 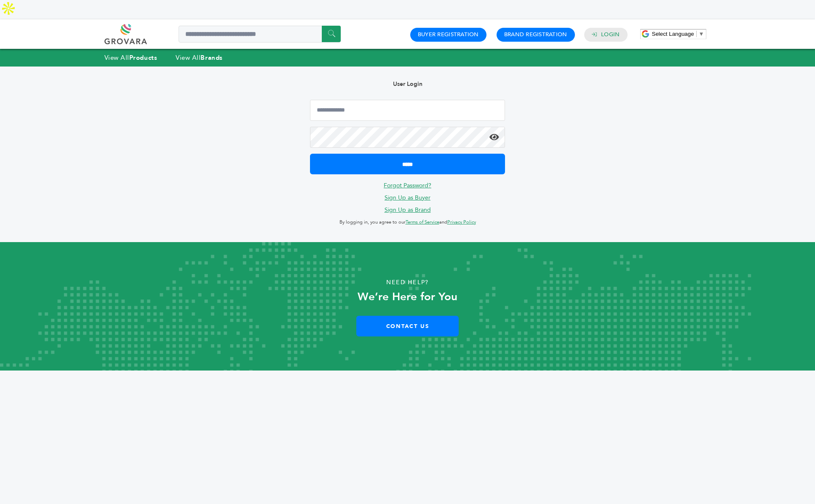 What do you see at coordinates (423, 222) in the screenshot?
I see `a: Terms of Service` at bounding box center [423, 222].